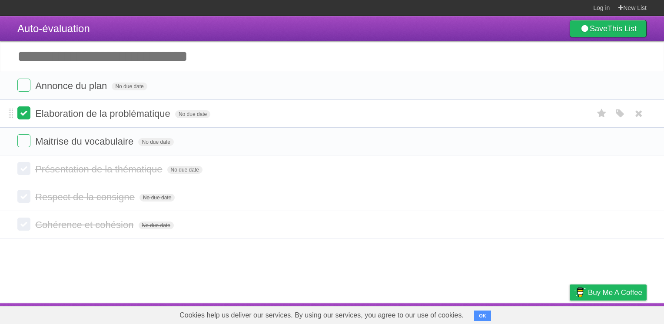 The height and width of the screenshot is (324, 664). I want to click on a: About, so click(463, 314).